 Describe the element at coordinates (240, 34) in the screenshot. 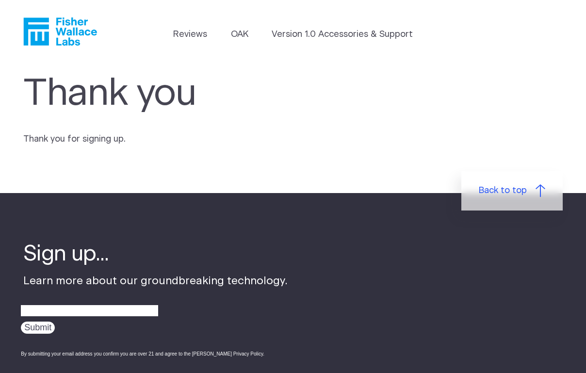

I see `a: OAK` at that location.